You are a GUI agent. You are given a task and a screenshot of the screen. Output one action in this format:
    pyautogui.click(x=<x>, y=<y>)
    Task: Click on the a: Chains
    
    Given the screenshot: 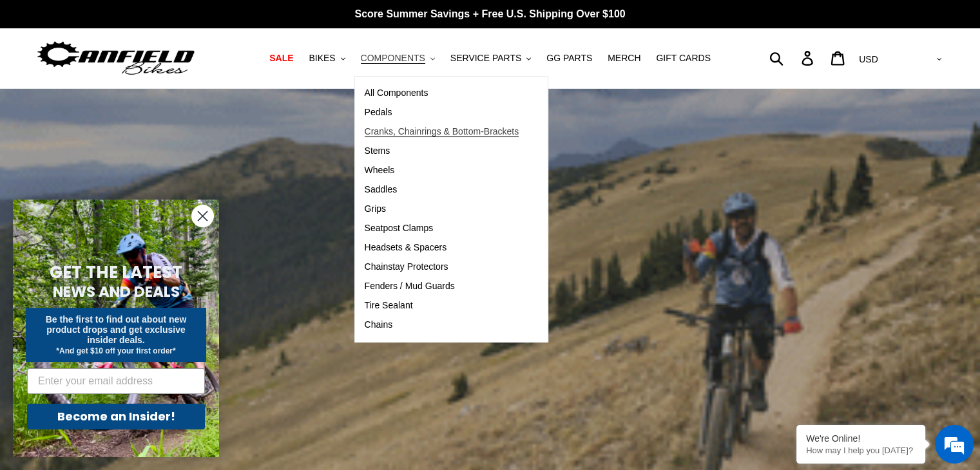 What is the action you would take?
    pyautogui.click(x=442, y=325)
    